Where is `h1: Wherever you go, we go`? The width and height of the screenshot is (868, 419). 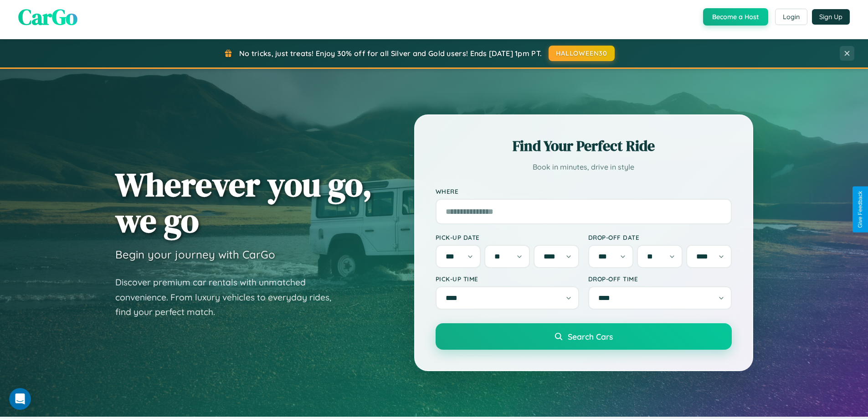 h1: Wherever you go, we go is located at coordinates (244, 202).